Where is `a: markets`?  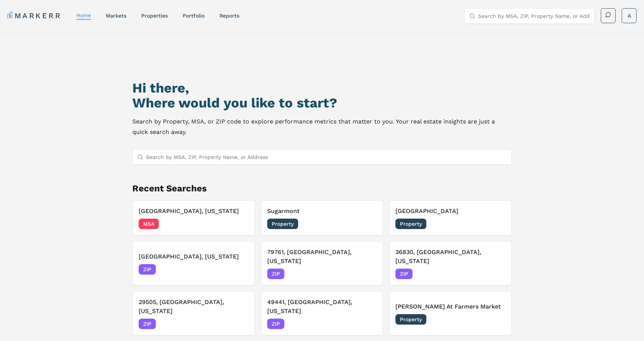
a: markets is located at coordinates (116, 16).